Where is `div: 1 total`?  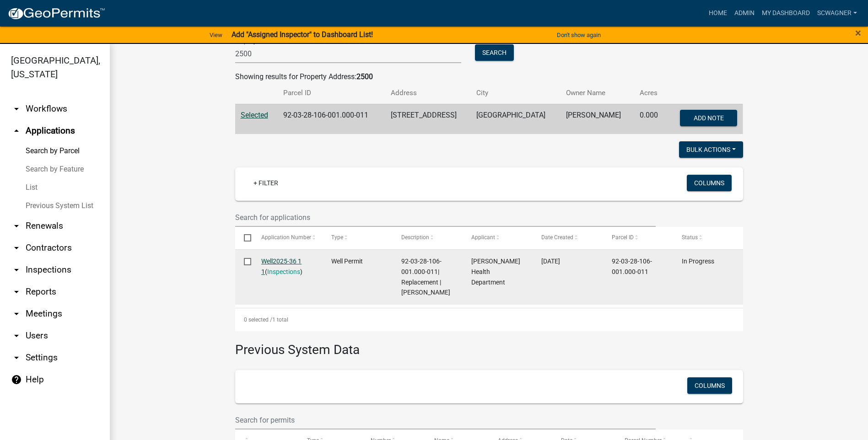
div: 1 total is located at coordinates (489, 320).